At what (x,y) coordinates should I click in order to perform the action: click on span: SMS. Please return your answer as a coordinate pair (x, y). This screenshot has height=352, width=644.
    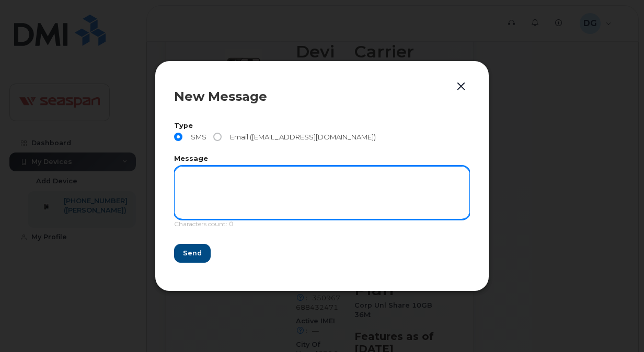
    Looking at the image, I should click on (196, 137).